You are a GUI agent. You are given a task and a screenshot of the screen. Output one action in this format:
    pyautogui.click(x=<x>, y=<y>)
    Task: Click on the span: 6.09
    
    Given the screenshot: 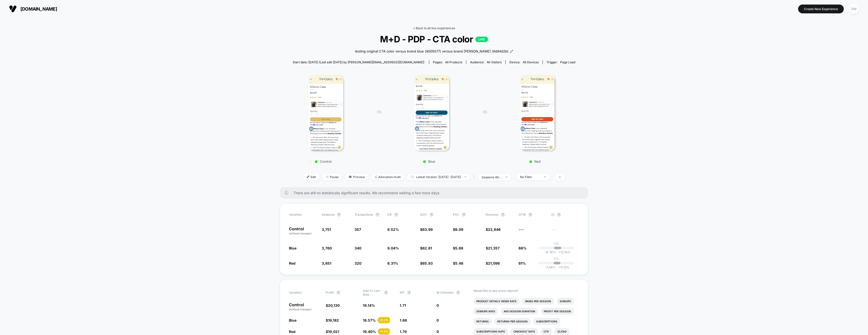 What is the action you would take?
    pyautogui.click(x=459, y=230)
    